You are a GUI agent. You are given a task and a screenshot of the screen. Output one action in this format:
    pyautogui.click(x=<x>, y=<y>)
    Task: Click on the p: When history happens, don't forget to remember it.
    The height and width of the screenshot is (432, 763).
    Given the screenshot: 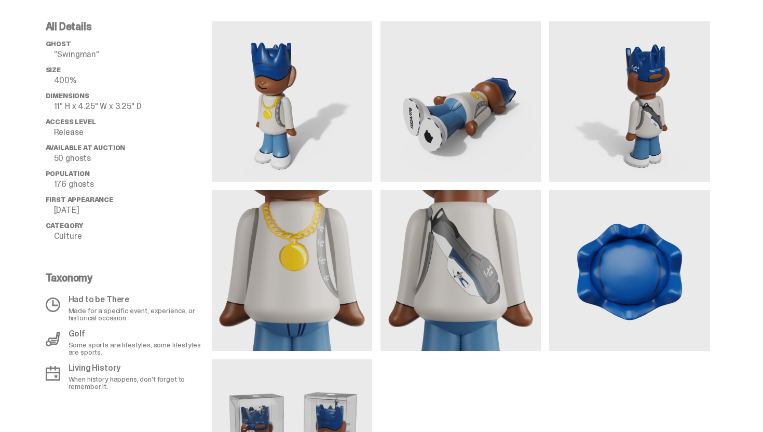 What is the action you would take?
    pyautogui.click(x=137, y=383)
    